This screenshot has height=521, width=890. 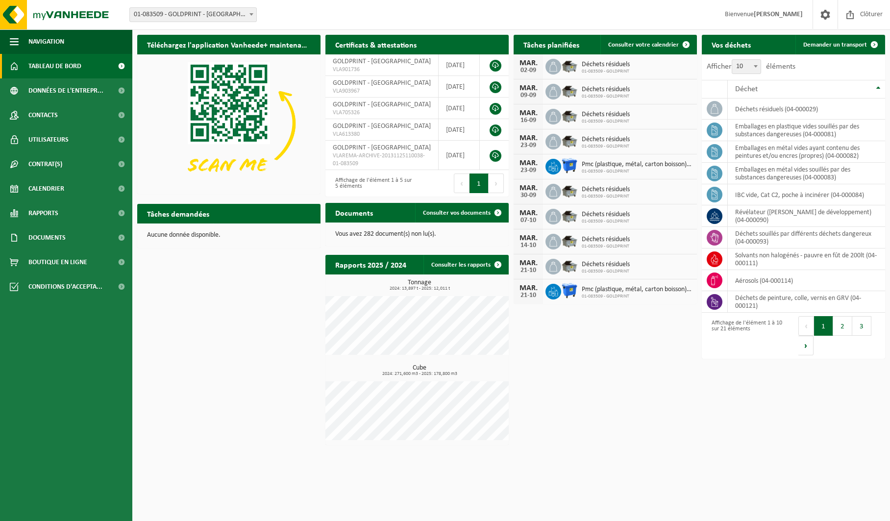 What do you see at coordinates (49, 140) in the screenshot?
I see `span: Utilisateurs` at bounding box center [49, 140].